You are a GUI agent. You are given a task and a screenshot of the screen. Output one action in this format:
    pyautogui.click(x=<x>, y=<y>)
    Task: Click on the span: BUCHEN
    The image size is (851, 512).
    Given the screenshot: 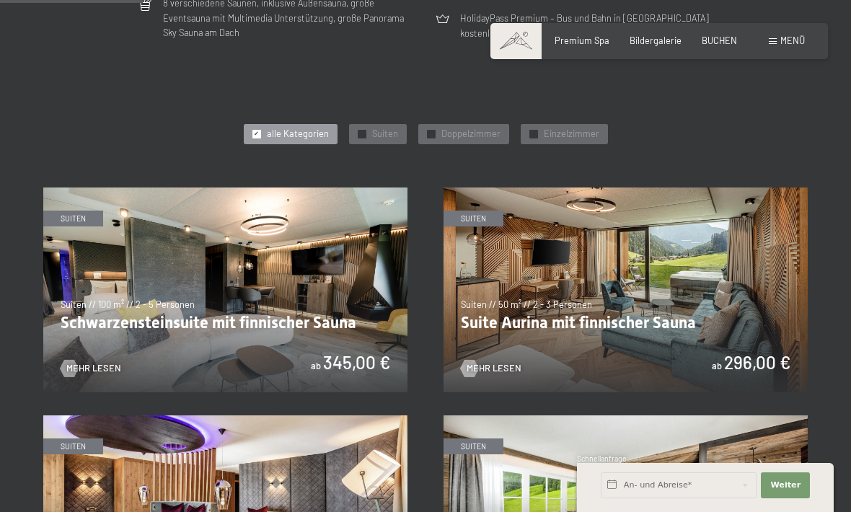 What is the action you would take?
    pyautogui.click(x=719, y=40)
    